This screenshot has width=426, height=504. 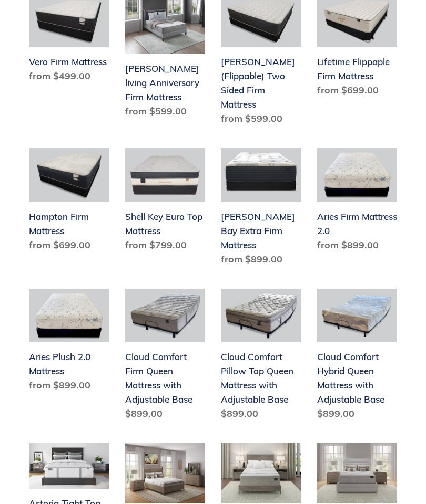 I want to click on a: Cloud Comfort Pillow Top Queen Mattress with Adjustable Base, so click(x=261, y=357).